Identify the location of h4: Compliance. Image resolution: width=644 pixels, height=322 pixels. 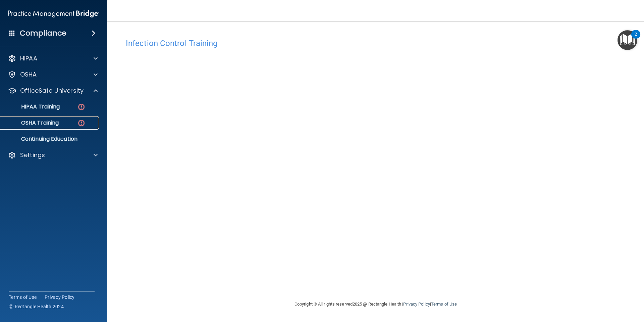
(43, 33).